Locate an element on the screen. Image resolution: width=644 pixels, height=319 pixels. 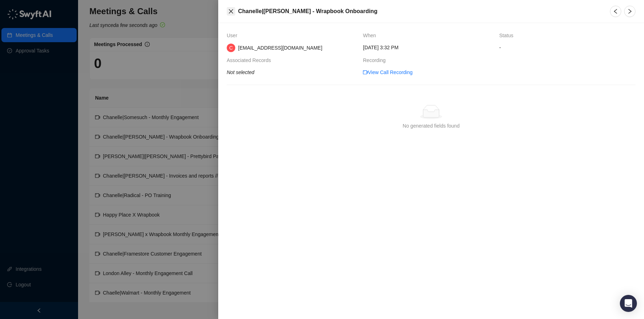
span: When is located at coordinates (371, 35).